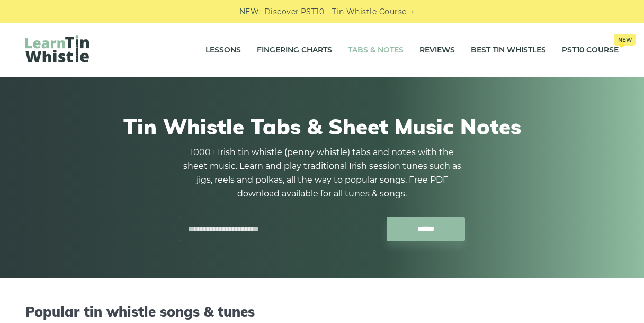 The height and width of the screenshot is (323, 644). Describe the element at coordinates (223, 50) in the screenshot. I see `a: Lessons` at that location.